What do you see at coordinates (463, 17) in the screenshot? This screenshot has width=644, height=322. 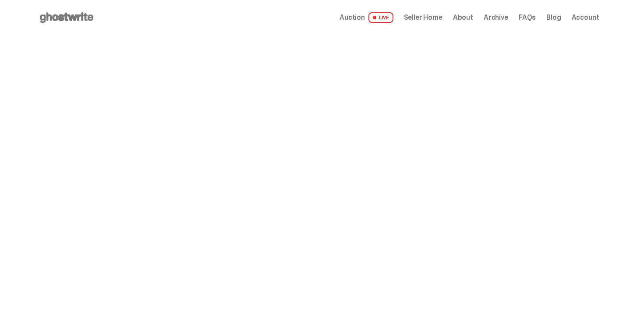 I see `span: About` at bounding box center [463, 17].